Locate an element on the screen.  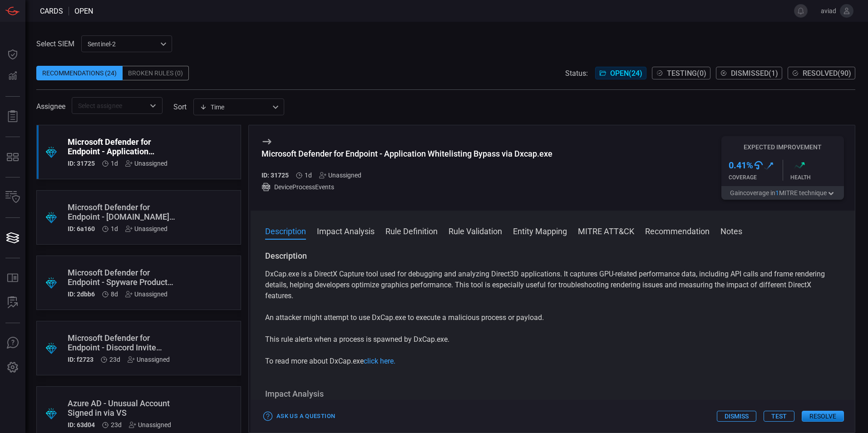
button: Reports is located at coordinates (13, 116).